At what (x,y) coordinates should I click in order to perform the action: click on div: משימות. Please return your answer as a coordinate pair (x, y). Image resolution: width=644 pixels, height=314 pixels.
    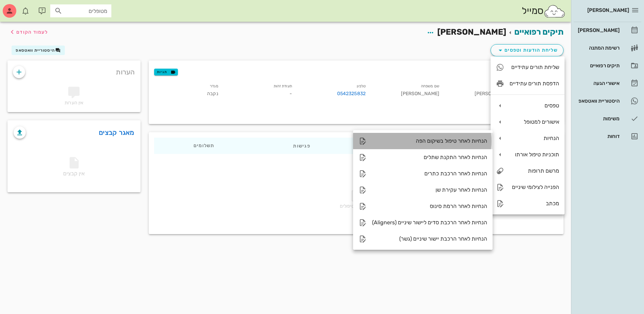
    Looking at the image, I should click on (598, 119).